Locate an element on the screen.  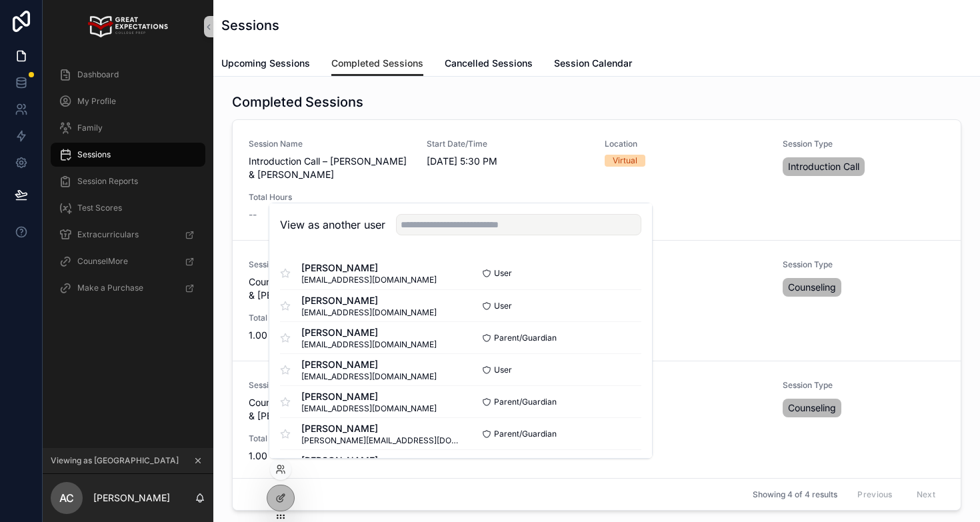
span: Start Date/Time is located at coordinates (508, 144).